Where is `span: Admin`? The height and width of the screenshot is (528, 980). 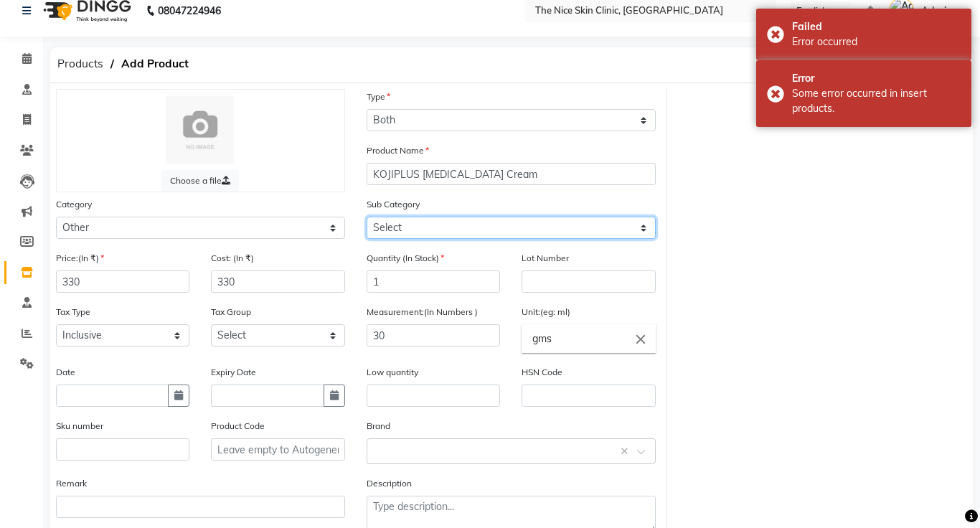
span: Admin is located at coordinates (937, 11).